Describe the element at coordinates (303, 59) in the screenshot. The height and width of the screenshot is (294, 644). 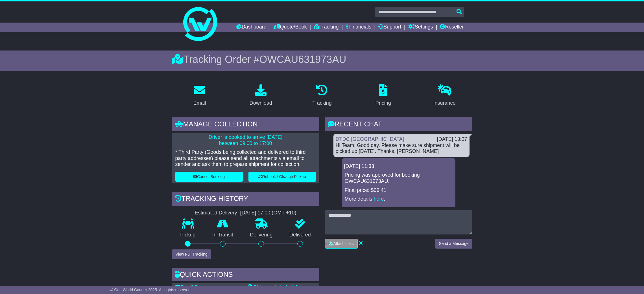
I see `span: OWCAU631973AU` at that location.